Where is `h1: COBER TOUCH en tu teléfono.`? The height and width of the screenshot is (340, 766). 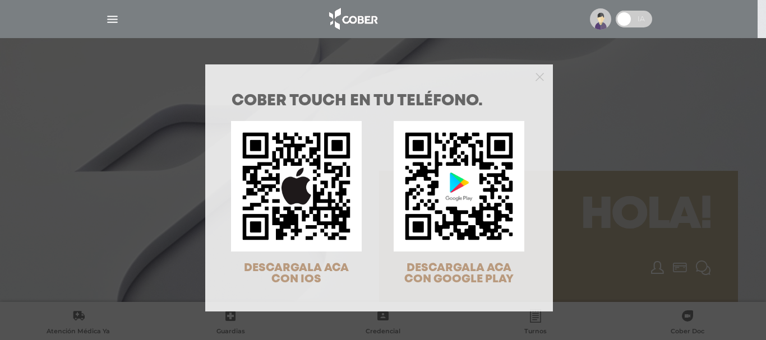 h1: COBER TOUCH en tu teléfono. is located at coordinates (379, 101).